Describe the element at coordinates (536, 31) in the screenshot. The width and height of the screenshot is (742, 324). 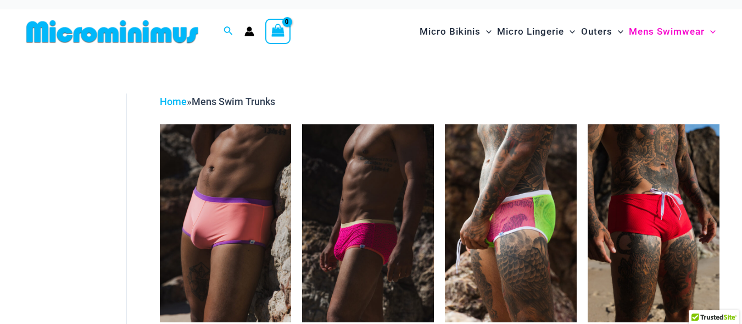
I see `a: Micro LingerieMenu ToggleMenu Toggle` at that location.